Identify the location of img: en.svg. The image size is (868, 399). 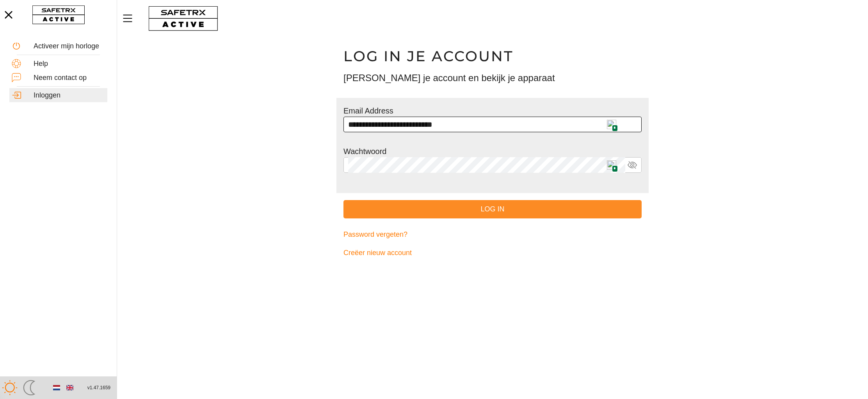
(70, 388).